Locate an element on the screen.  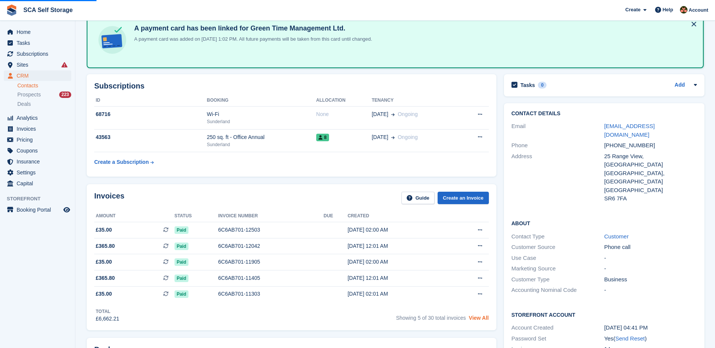
div: 6C6AB701-11905 is located at coordinates (271, 262).